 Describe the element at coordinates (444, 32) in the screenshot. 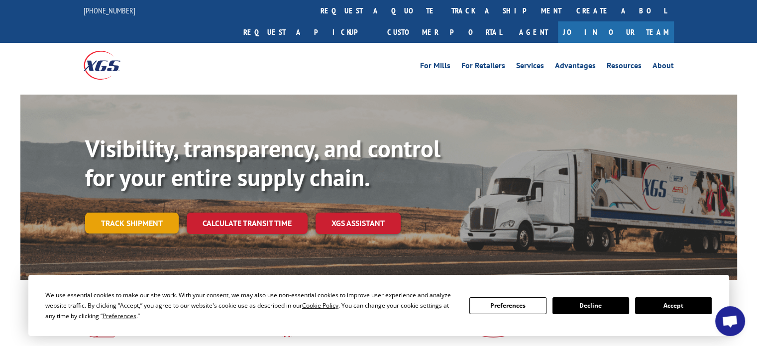

I see `a: Customer Portal` at that location.